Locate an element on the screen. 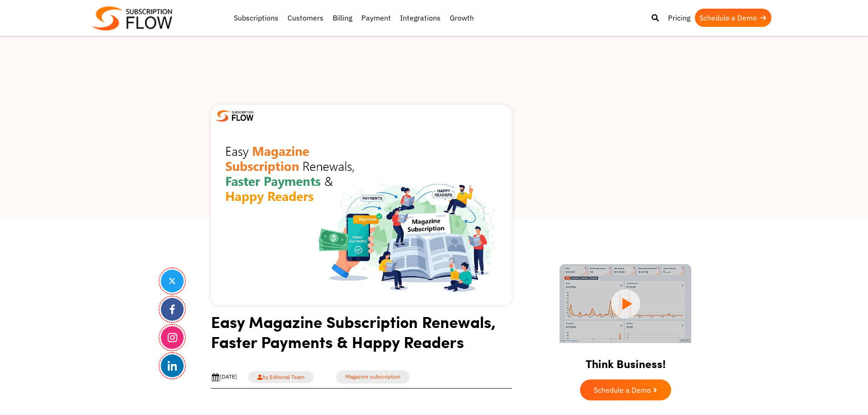  img: Magazine Subscription Renewals is located at coordinates (361, 205).